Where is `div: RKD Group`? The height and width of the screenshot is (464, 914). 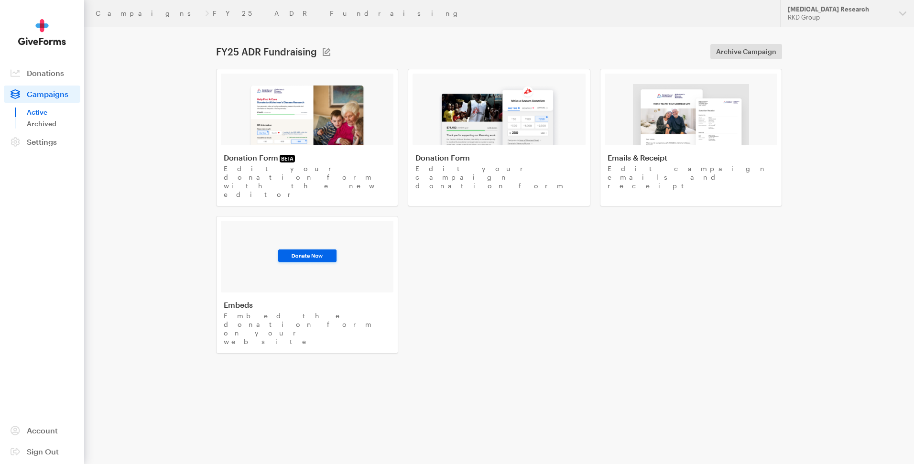 div: RKD Group is located at coordinates (839, 17).